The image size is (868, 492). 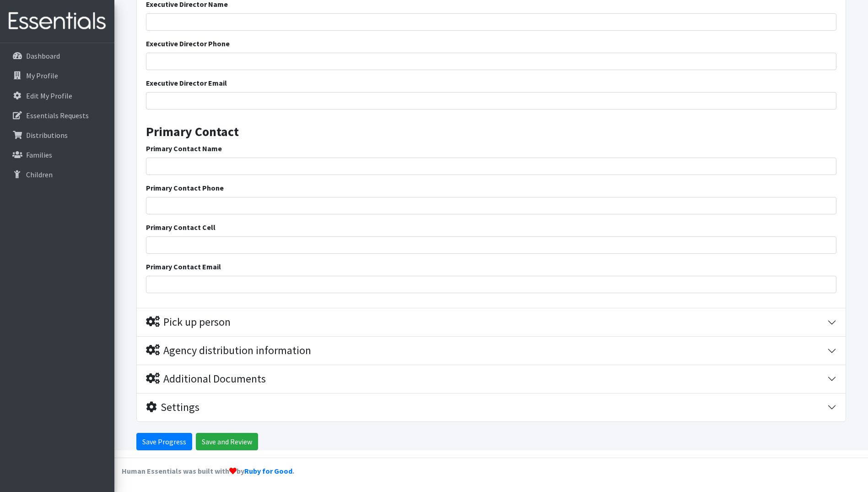 What do you see at coordinates (57, 95) in the screenshot?
I see `a: Edit My Profile` at bounding box center [57, 95].